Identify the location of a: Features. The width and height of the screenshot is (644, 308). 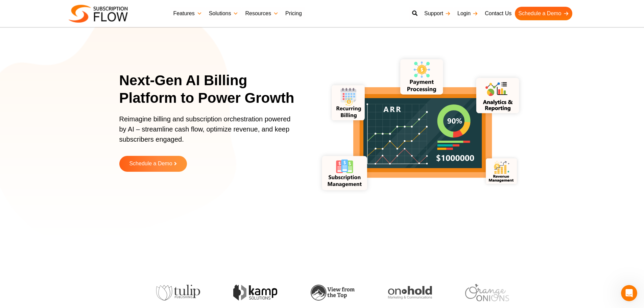
(188, 14).